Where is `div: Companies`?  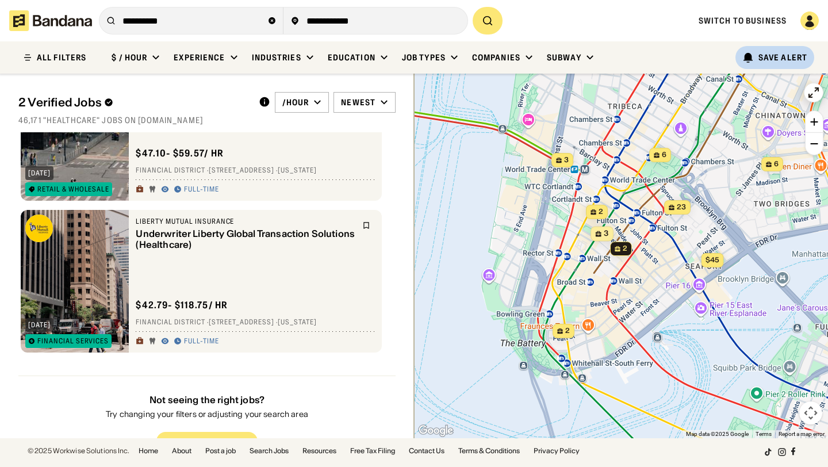
div: Companies is located at coordinates (496, 57).